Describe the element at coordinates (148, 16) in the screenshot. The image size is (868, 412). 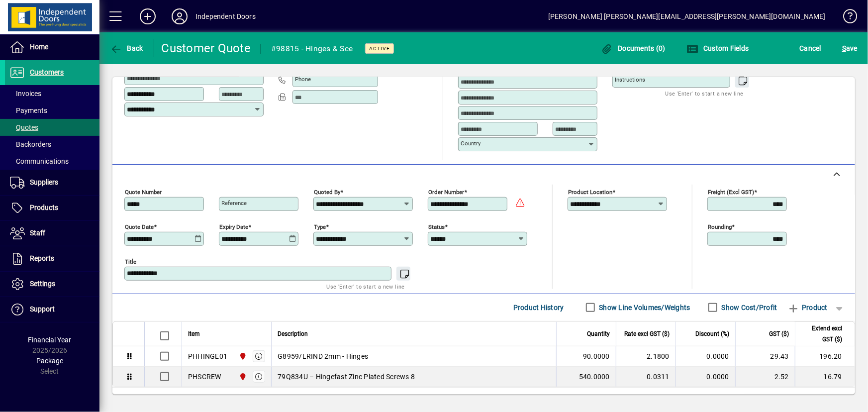
I see `button: Add` at that location.